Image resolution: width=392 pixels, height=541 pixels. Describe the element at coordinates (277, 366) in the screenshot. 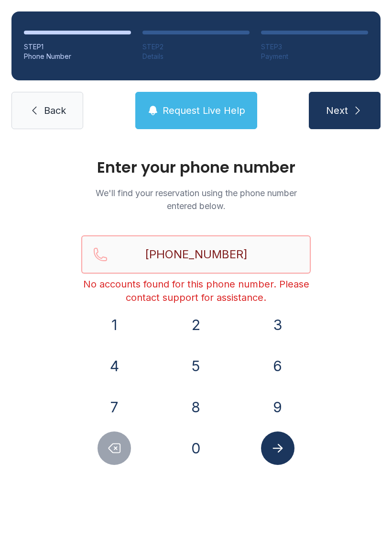

I see `button: 6` at that location.